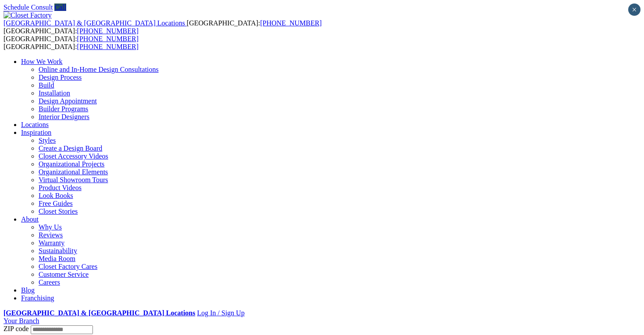 The height and width of the screenshot is (335, 644). I want to click on a: Customer Service, so click(64, 274).